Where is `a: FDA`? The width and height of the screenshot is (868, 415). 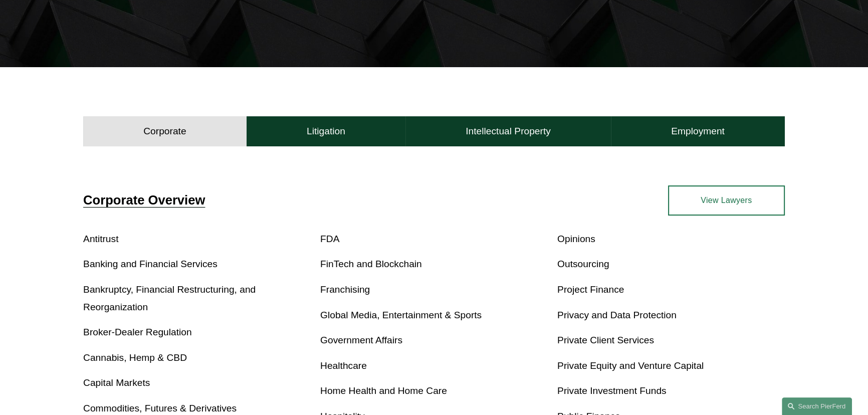 a: FDA is located at coordinates (330, 239).